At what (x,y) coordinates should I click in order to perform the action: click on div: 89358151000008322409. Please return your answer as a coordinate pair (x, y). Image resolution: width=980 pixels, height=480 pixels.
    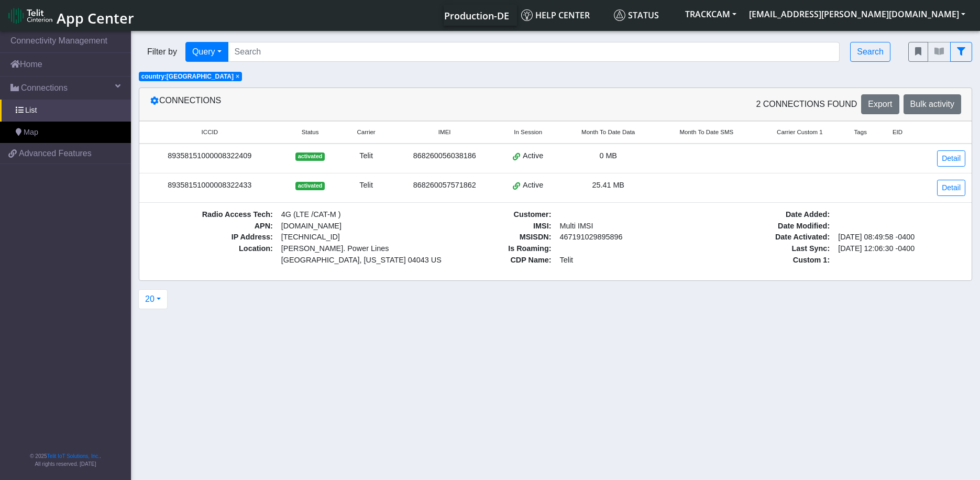
    Looking at the image, I should click on (209, 156).